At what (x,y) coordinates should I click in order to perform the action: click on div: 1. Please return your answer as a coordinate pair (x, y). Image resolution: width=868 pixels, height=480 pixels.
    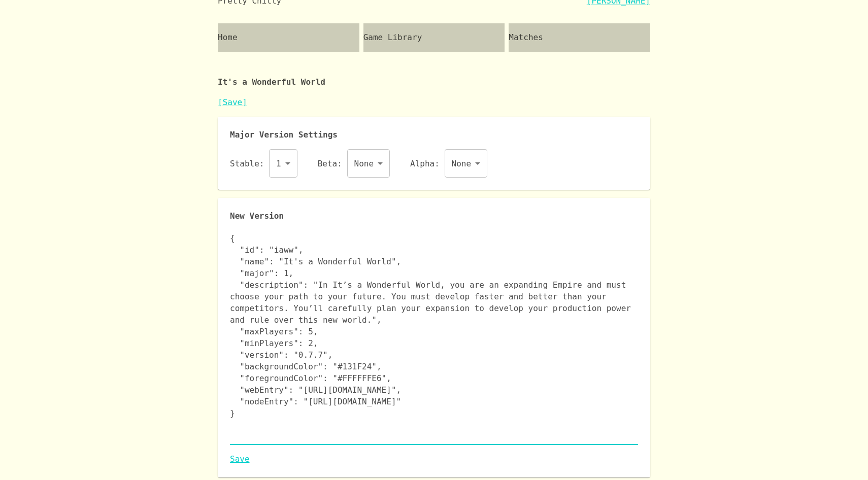
    Looking at the image, I should click on (284, 163).